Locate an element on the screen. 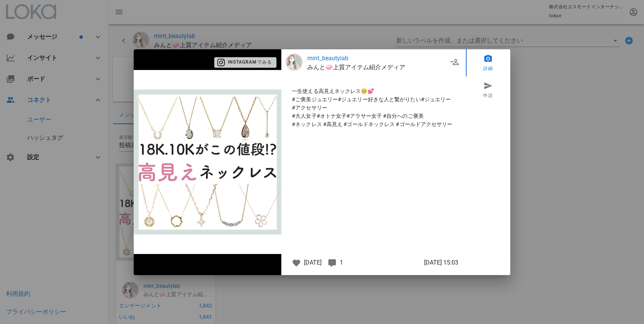 The image size is (644, 324). span: #ネックレス #高見え #ゴールドネックレス #ゴールドアクセサリー is located at coordinates (373, 124).